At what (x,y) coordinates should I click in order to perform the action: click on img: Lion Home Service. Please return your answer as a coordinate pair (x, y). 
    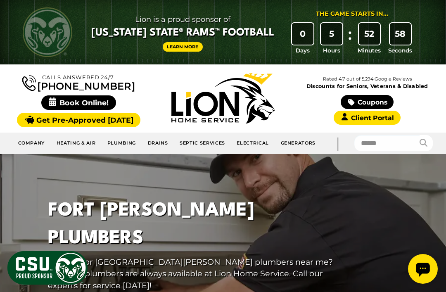
    Looking at the image, I should click on (223, 98).